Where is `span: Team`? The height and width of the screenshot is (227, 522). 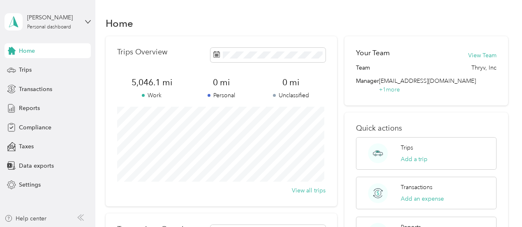
span: Team is located at coordinates (363, 67).